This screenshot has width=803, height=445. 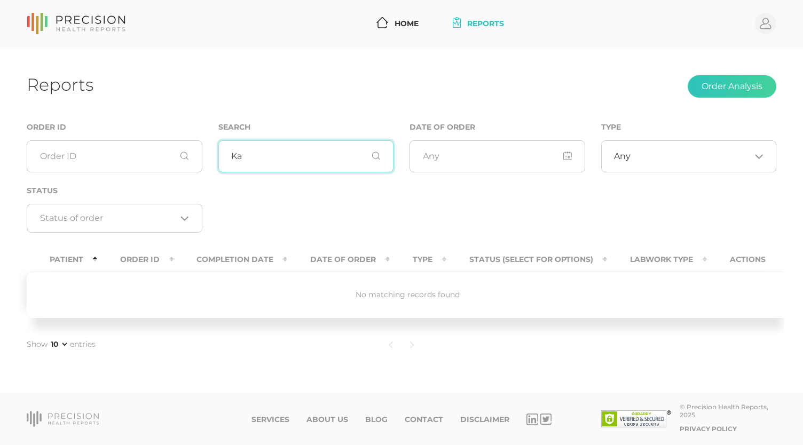 I want to click on label: Status, so click(x=42, y=191).